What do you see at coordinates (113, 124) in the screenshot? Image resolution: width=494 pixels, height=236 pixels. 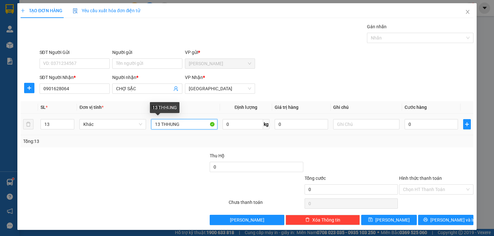 I see `span: Khác` at bounding box center [113, 124].